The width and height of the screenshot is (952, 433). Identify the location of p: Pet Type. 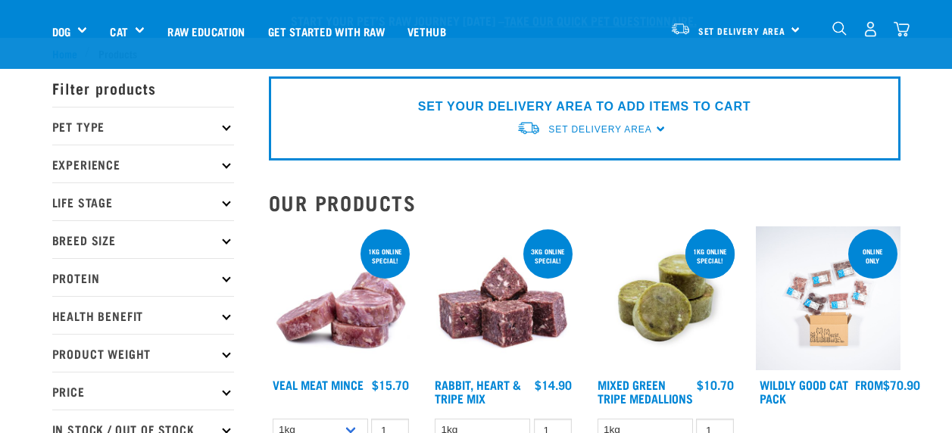
(143, 126).